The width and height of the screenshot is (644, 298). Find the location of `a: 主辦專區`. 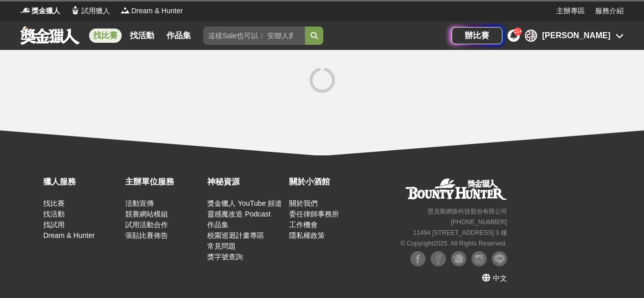

a: 主辦專區 is located at coordinates (571, 11).